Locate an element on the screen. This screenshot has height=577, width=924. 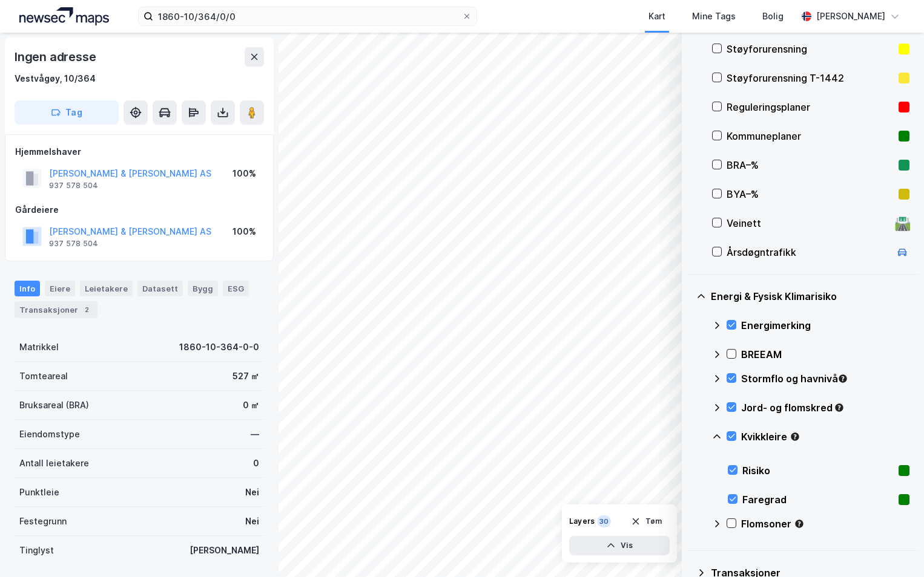
div: Støyforurensning is located at coordinates (810, 49).